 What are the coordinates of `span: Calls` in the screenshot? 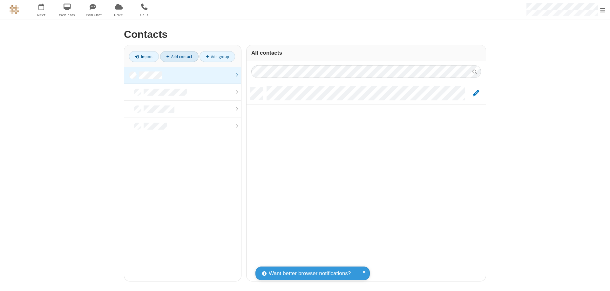 It's located at (144, 15).